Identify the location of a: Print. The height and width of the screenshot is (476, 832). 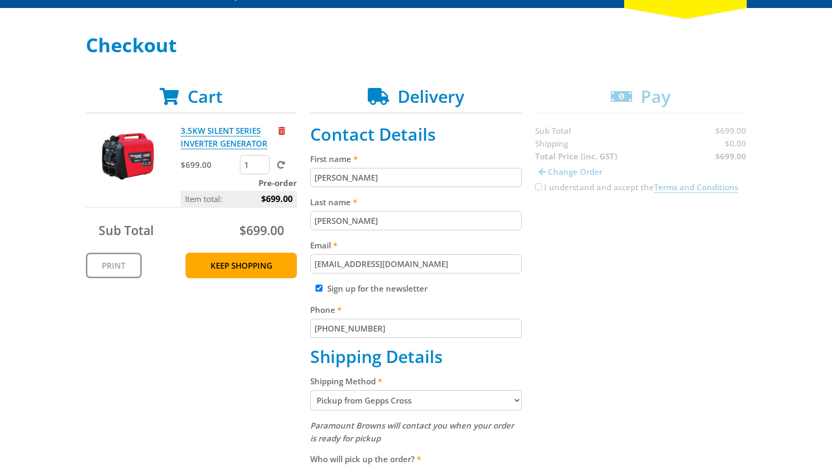
(113, 265).